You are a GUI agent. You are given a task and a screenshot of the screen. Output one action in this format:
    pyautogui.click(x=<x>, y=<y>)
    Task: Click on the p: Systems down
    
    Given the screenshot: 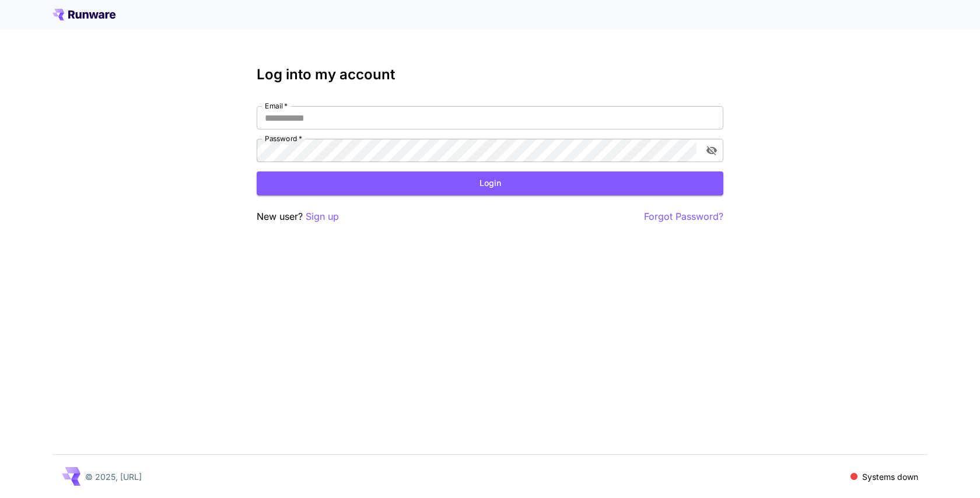 What is the action you would take?
    pyautogui.click(x=890, y=476)
    